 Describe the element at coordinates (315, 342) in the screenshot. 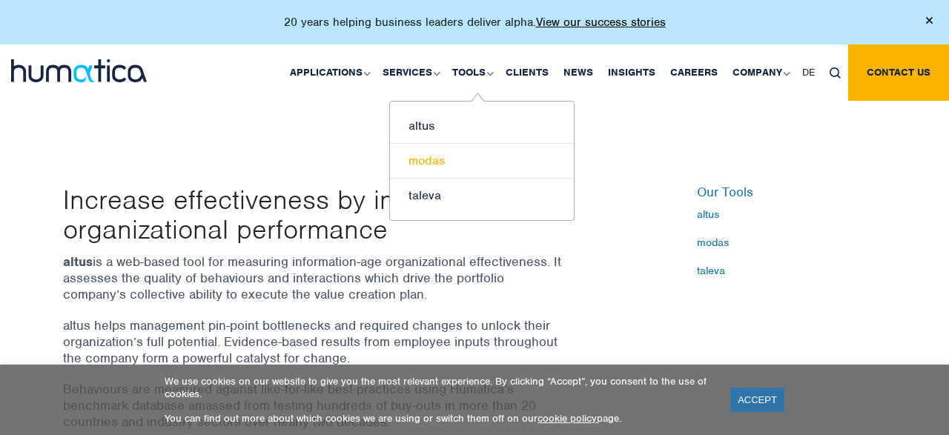

I see `p: altus helps management pin-point bottlenecks and required changes to unlock their organization’s ...` at that location.